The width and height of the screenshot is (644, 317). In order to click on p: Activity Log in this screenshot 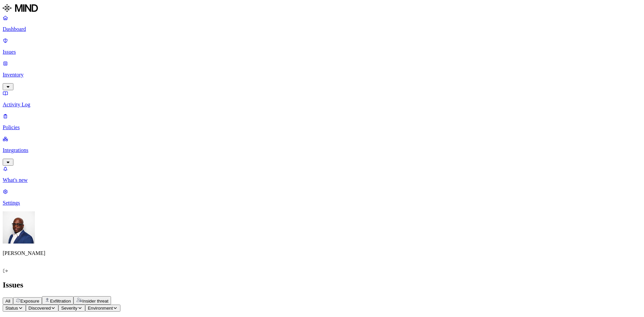, I will do `click(322, 105)`.